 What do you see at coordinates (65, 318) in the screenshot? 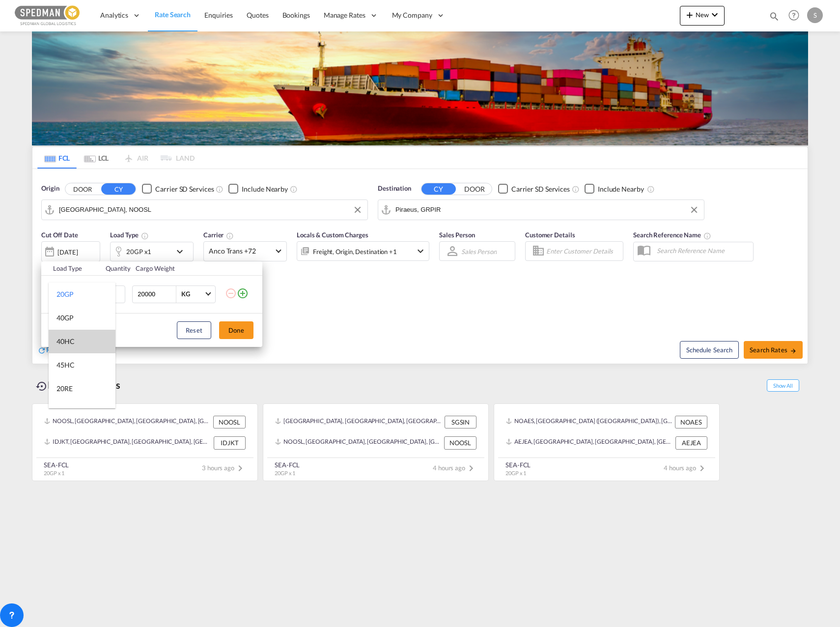
I see `div: 40GP` at bounding box center [65, 318].